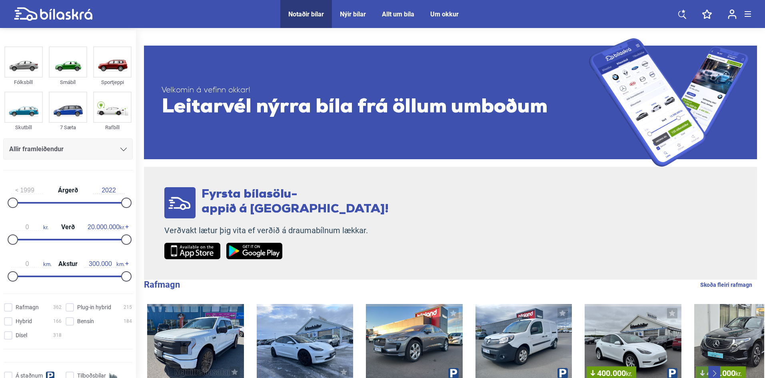  What do you see at coordinates (375, 108) in the screenshot?
I see `span: Leitarvél nýrra bíla frá öllum umboðum` at bounding box center [375, 108].